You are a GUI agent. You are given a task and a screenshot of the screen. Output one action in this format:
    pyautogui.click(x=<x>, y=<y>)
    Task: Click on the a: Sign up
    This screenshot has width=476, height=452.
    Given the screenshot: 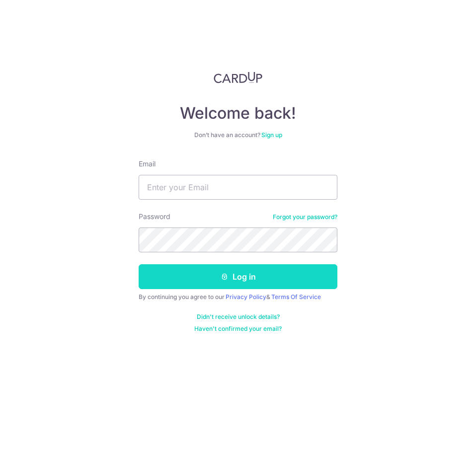 What is the action you would take?
    pyautogui.click(x=272, y=135)
    